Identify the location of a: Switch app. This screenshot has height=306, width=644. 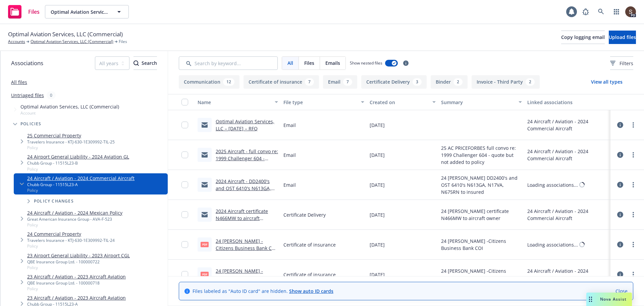
(617, 12).